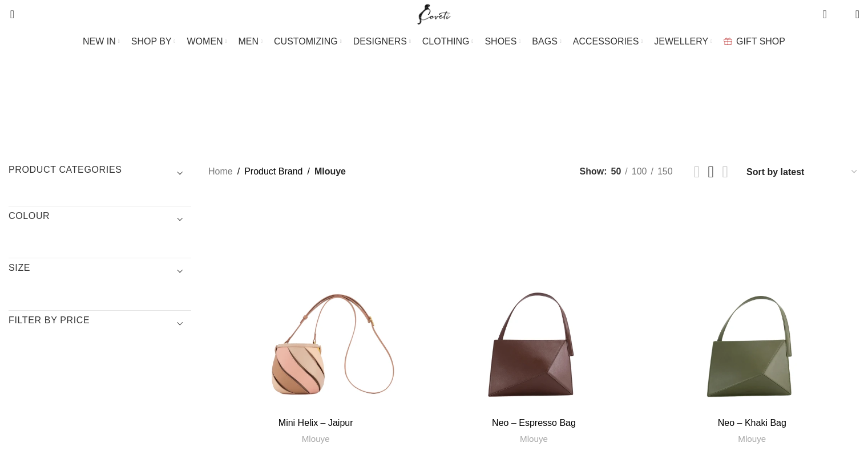 The width and height of the screenshot is (868, 451). I want to click on a: SHOP BY, so click(153, 42).